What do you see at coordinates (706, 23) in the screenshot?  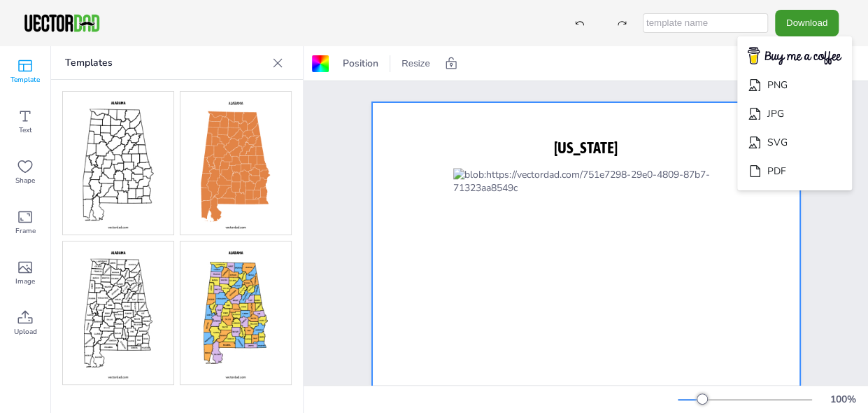 I see `input: template name` at bounding box center [706, 23].